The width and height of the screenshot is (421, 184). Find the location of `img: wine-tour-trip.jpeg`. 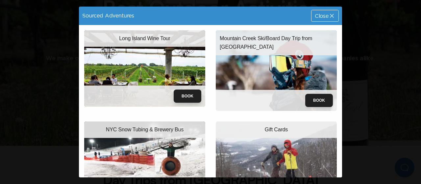

img: wine-tour-trip.jpeg is located at coordinates (145, 68).